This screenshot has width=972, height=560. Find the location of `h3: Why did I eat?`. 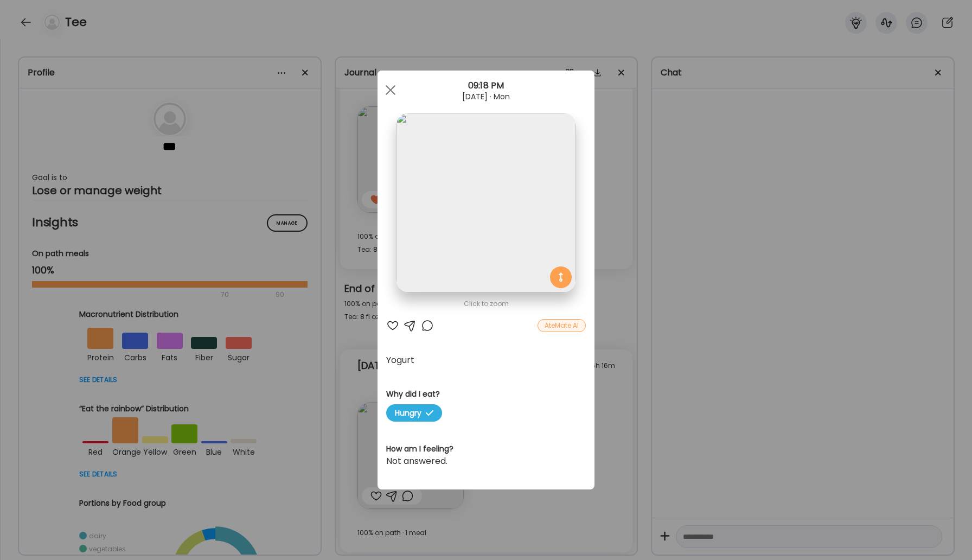

h3: Why did I eat? is located at coordinates (486, 393).